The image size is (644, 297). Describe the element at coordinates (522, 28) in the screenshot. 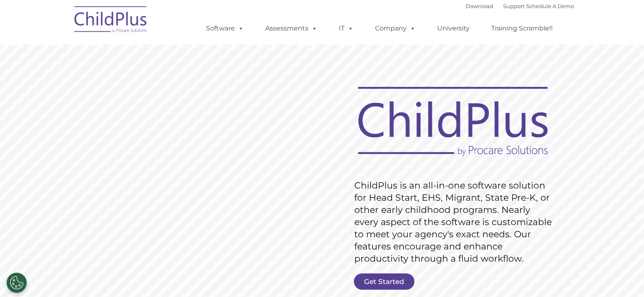

I see `a: Training Scramble!!` at that location.